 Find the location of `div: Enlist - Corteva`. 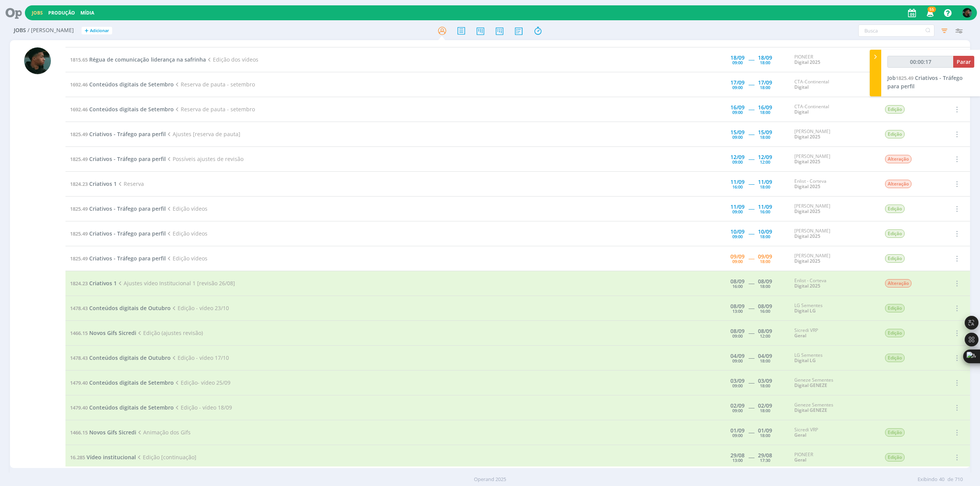

div: Enlist - Corteva is located at coordinates (834, 283).